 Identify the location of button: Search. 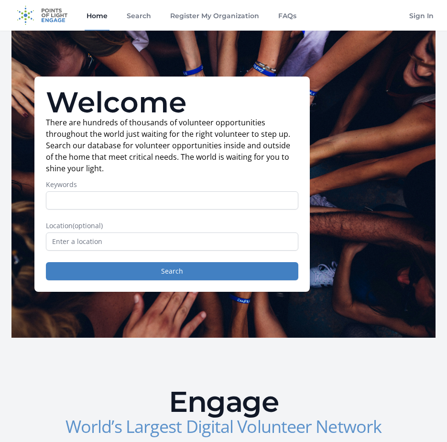
(172, 271).